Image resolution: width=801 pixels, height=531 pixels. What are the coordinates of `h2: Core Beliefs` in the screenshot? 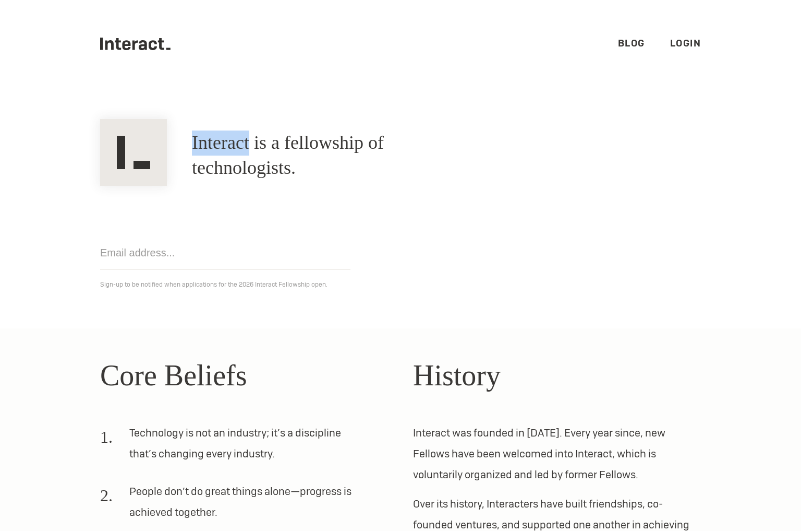 It's located at (244, 375).